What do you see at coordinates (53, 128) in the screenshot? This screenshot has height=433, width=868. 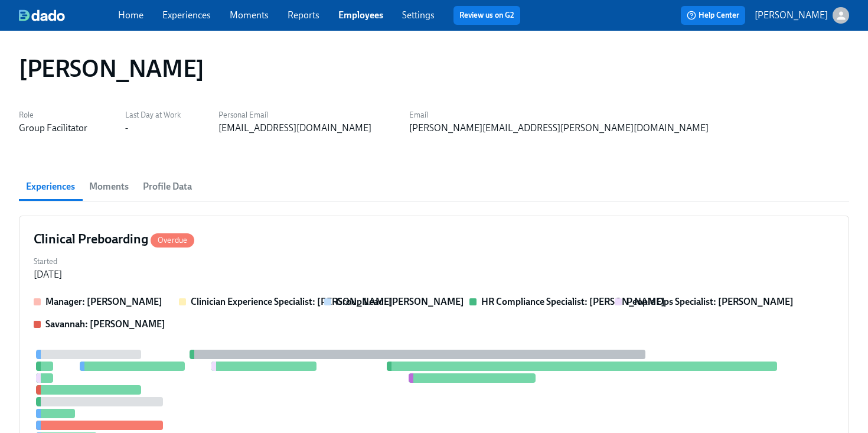 I see `div: Group Facilitator` at bounding box center [53, 128].